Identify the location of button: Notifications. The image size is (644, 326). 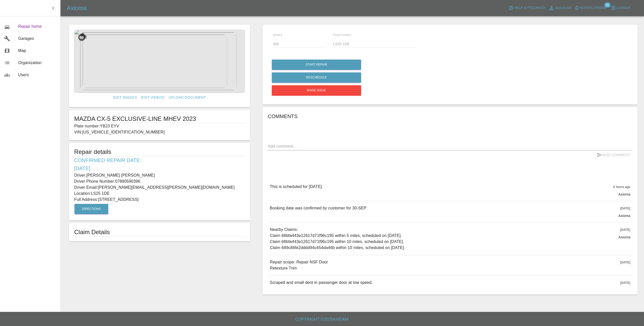
(590, 8).